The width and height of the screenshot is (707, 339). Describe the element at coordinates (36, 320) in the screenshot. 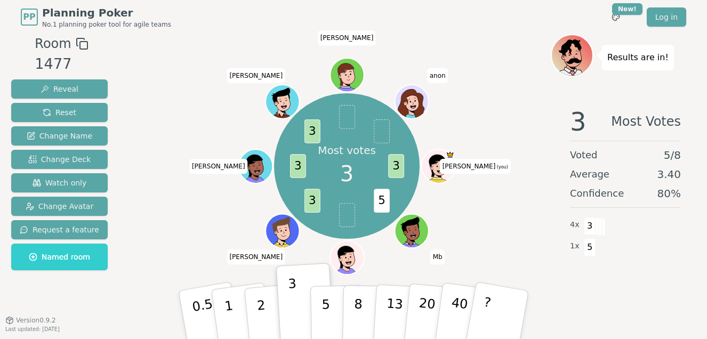

I see `span: Version 0.9.2` at that location.